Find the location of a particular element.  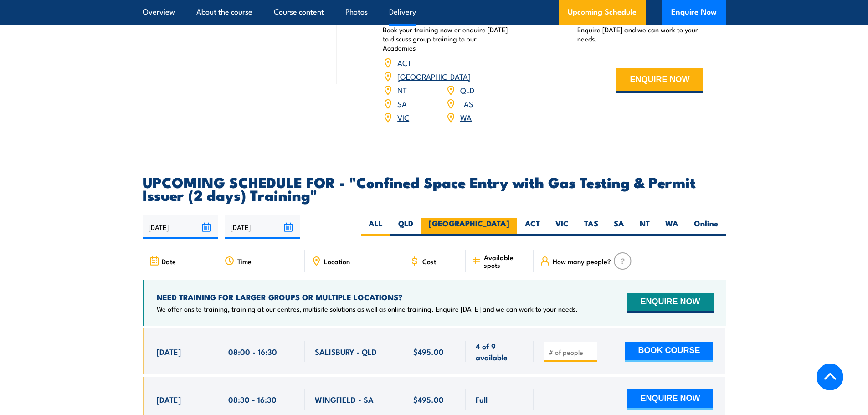

span: Cost is located at coordinates (430, 261).